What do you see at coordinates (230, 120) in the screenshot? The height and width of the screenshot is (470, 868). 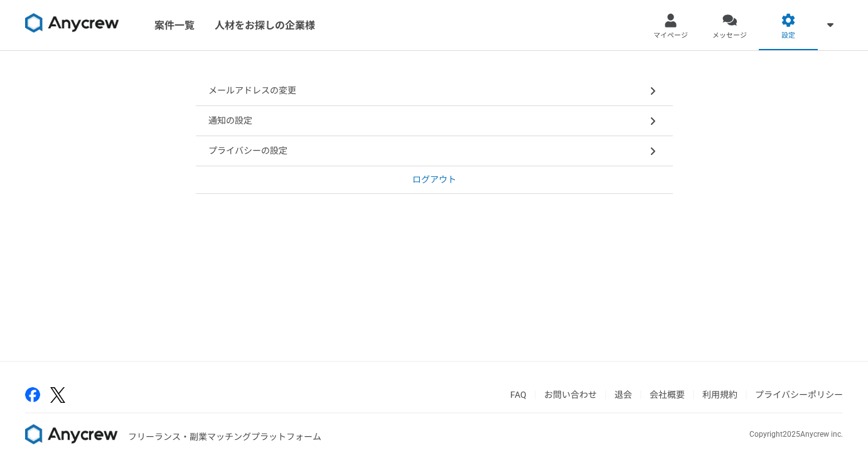 I see `p: 通知の設定` at bounding box center [230, 120].